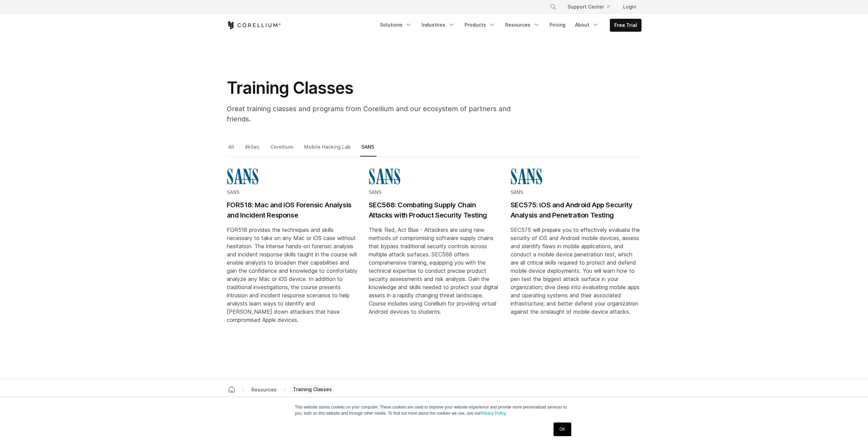 Image resolution: width=868 pixels, height=445 pixels. What do you see at coordinates (282, 150) in the screenshot?
I see `a: Corellium` at bounding box center [282, 150].